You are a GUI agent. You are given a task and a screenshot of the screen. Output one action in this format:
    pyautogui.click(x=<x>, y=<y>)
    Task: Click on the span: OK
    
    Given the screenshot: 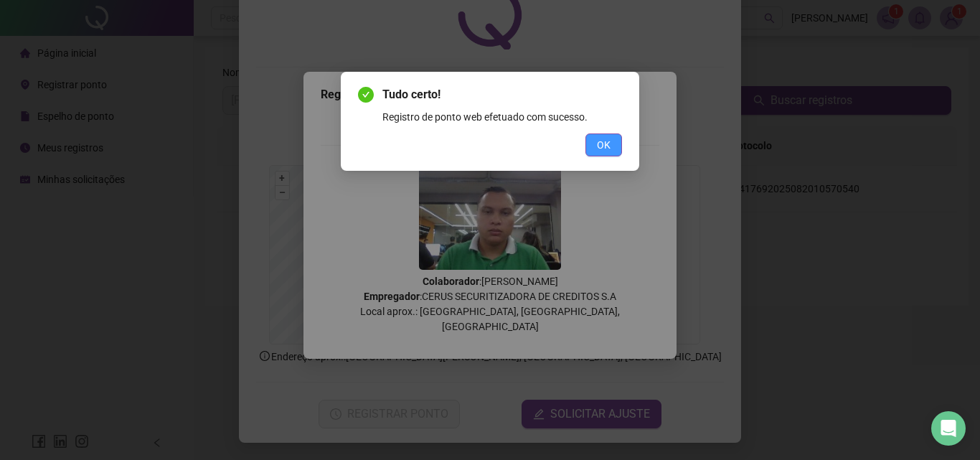 What is the action you would take?
    pyautogui.click(x=603, y=145)
    